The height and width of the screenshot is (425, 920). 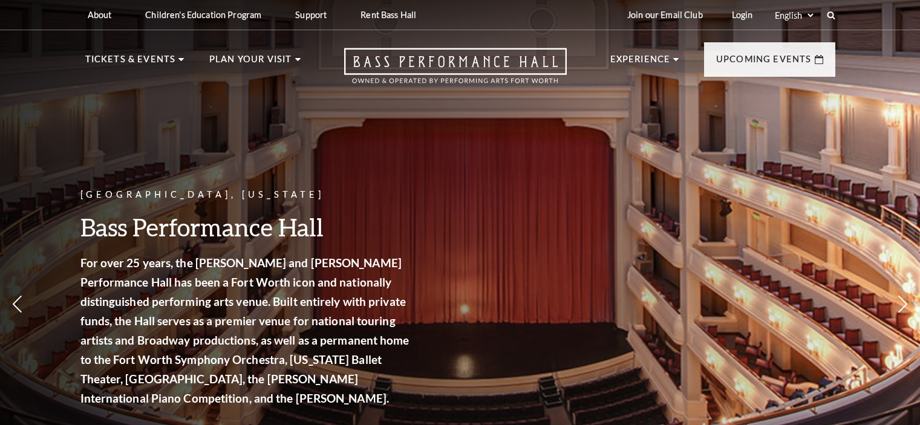 What do you see at coordinates (250, 63) in the screenshot?
I see `p: Plan Your Visit` at bounding box center [250, 63].